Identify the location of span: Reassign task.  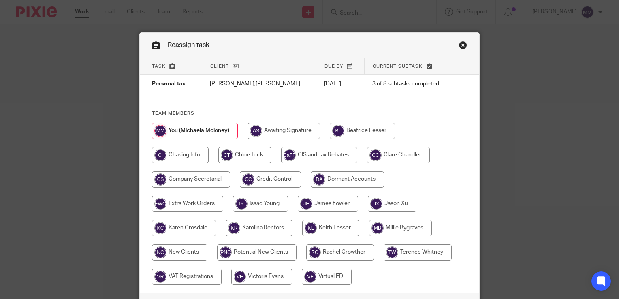
(188, 45).